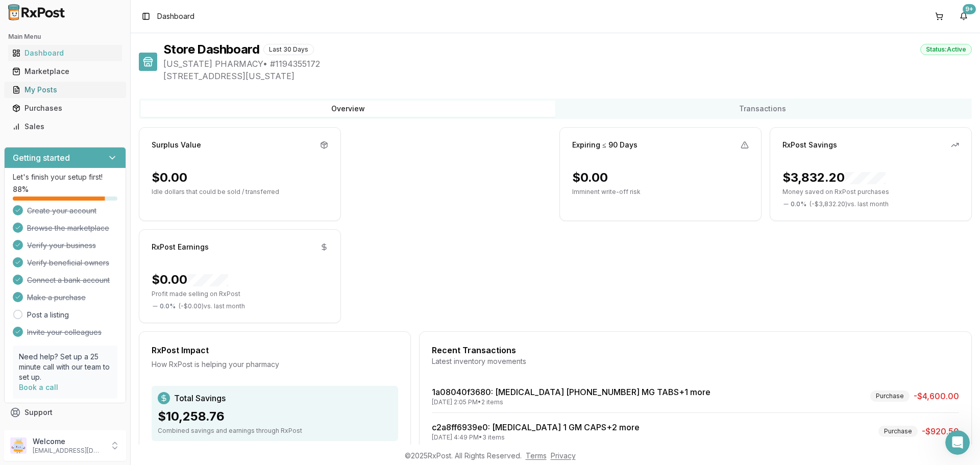 This screenshot has width=980, height=465. I want to click on a: Post a listing, so click(48, 315).